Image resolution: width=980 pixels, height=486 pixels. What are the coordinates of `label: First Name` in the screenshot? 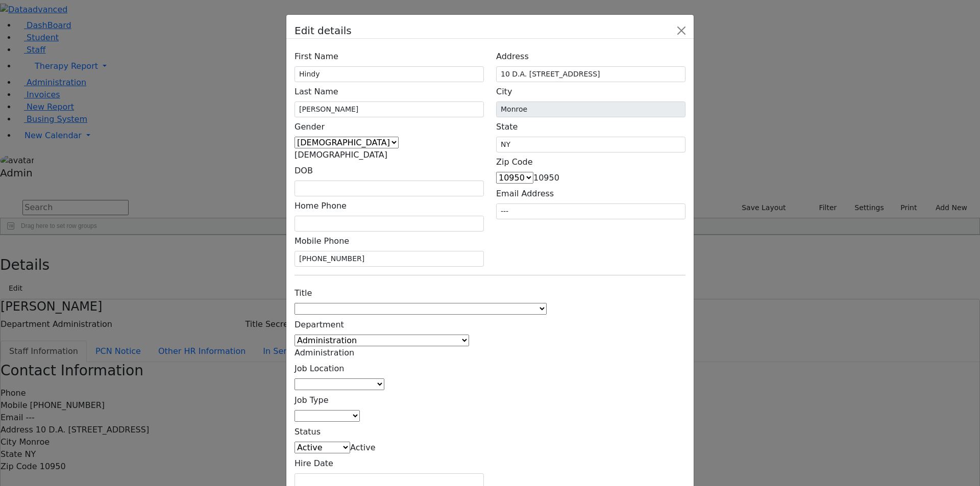 It's located at (316, 56).